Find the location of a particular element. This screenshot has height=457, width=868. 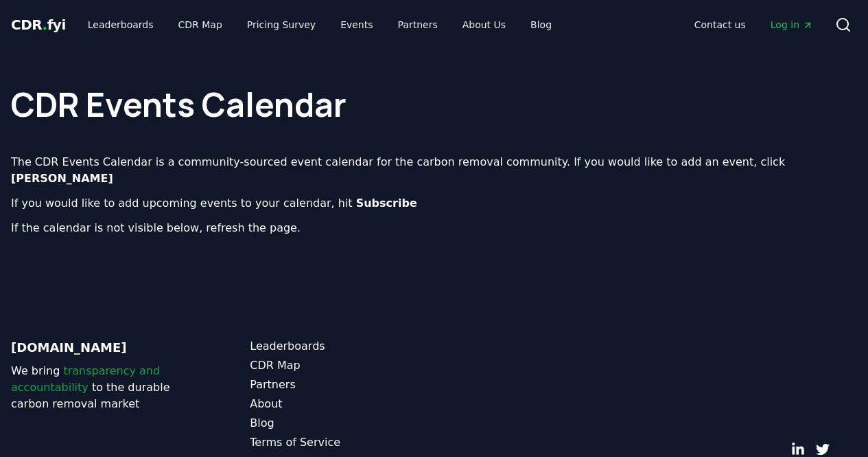

a: About is located at coordinates (342, 404).